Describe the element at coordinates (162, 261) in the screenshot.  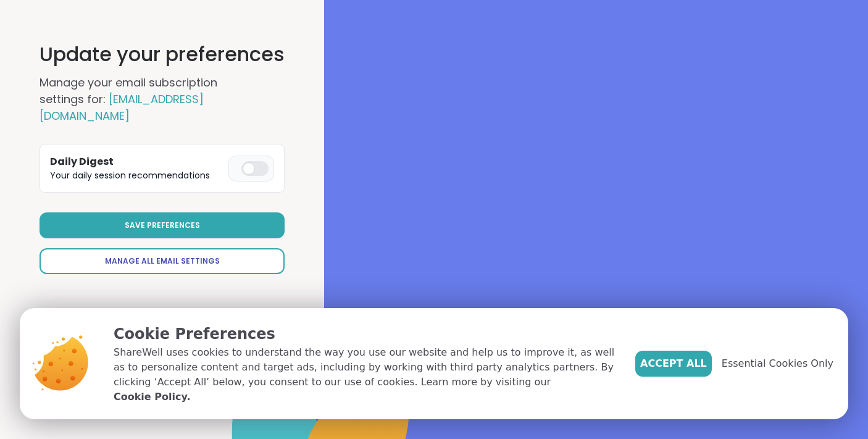
I see `span: Manage All Email Settings` at that location.